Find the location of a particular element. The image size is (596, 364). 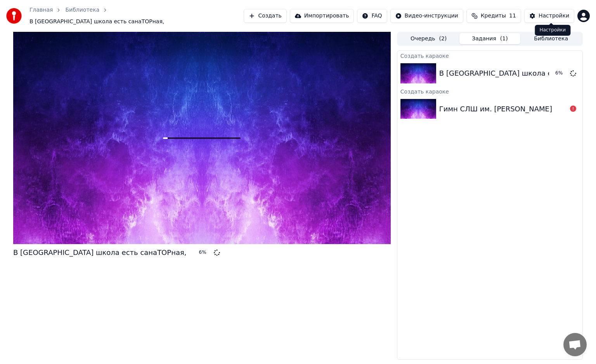

button: Библиотека is located at coordinates (551, 38).